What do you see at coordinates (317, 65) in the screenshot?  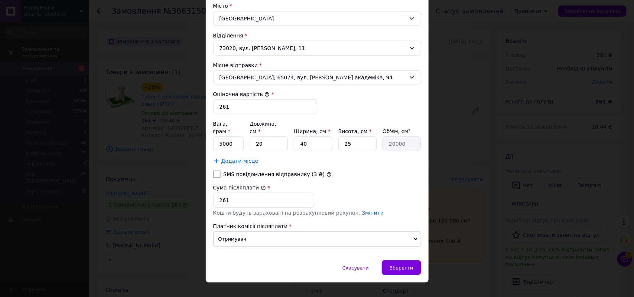 I see `div: Місце відправки` at bounding box center [317, 65].